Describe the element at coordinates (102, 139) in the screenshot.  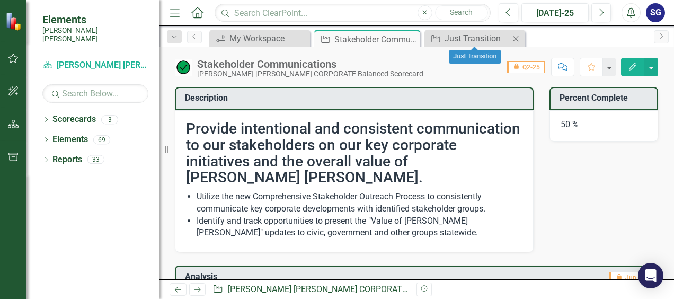
I see `div: 69` at that location.